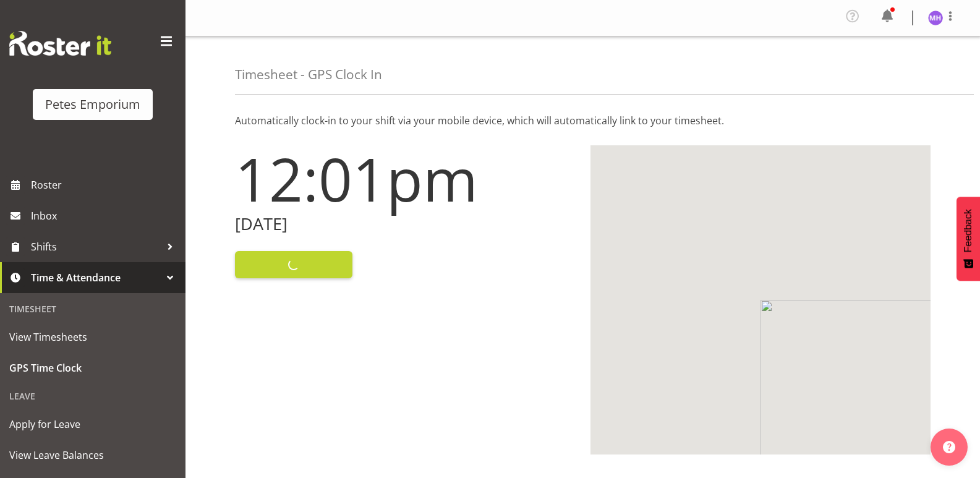  I want to click on span: View Leave Balances, so click(92, 456).